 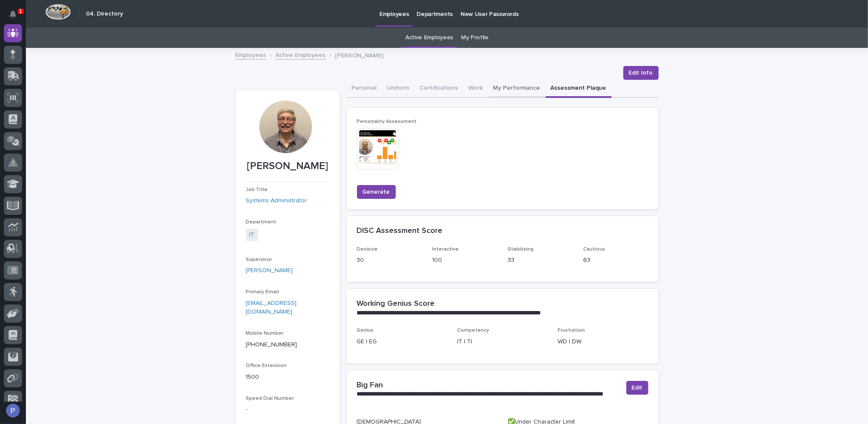 I want to click on span: Edit, so click(x=637, y=388).